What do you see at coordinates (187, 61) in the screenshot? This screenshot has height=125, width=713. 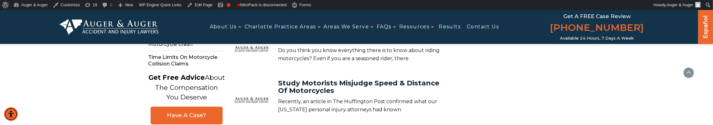 I see `span: Time Limits on Motorcycle Collision Claims` at bounding box center [187, 61].